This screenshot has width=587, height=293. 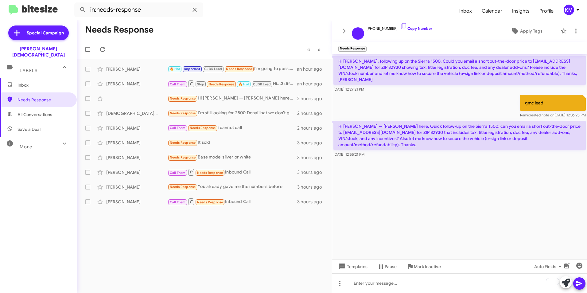 I want to click on h1: Needs Response, so click(x=119, y=30).